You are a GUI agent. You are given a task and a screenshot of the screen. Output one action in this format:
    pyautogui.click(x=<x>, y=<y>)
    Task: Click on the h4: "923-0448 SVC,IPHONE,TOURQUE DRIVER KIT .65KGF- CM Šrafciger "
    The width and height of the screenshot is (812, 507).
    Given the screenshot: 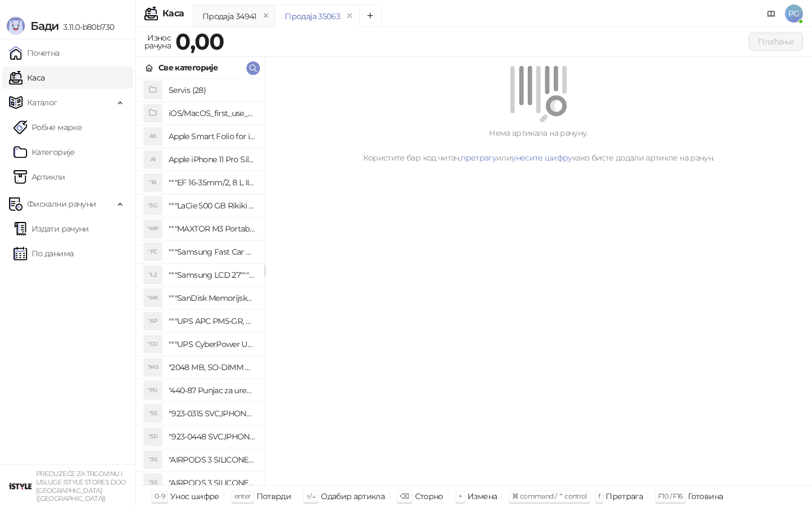 What is the action you would take?
    pyautogui.click(x=212, y=436)
    